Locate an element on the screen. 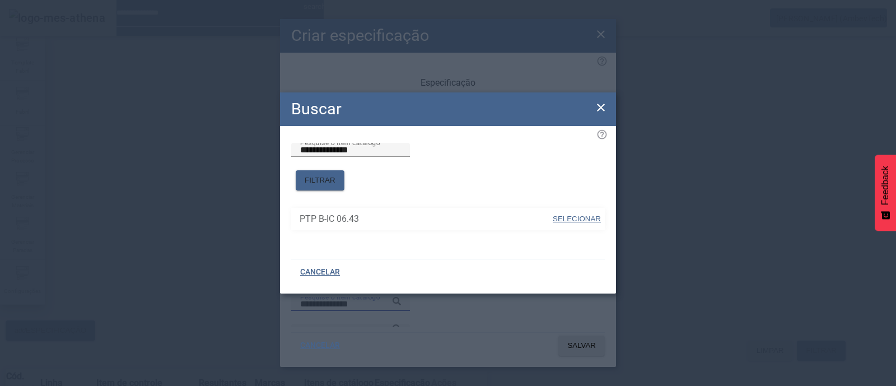 The image size is (896, 386). span: PTP B-IC 06.43 is located at coordinates (426, 219).